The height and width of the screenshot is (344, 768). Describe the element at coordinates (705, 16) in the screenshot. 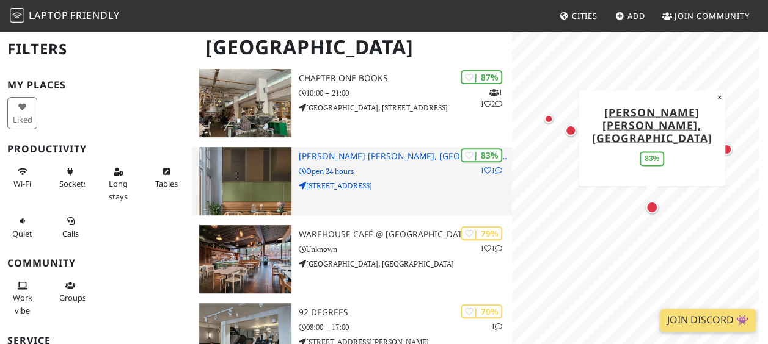

I see `a: Join Community` at that location.